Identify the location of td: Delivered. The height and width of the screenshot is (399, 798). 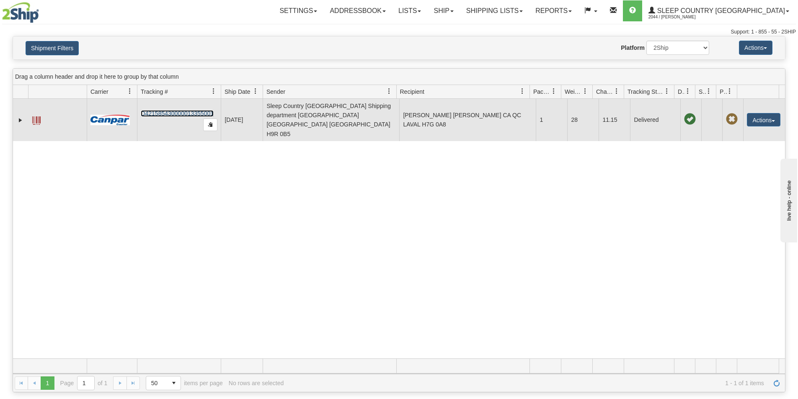
(655, 120).